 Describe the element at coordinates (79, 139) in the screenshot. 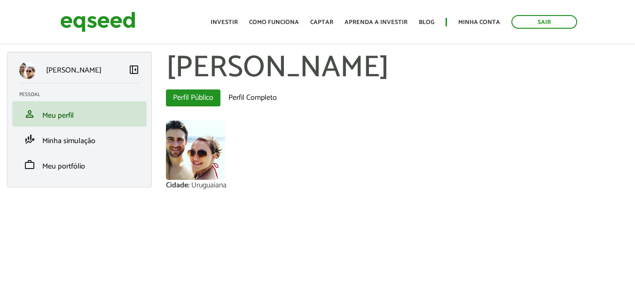

I see `a: finance_modeMinha simulação` at that location.